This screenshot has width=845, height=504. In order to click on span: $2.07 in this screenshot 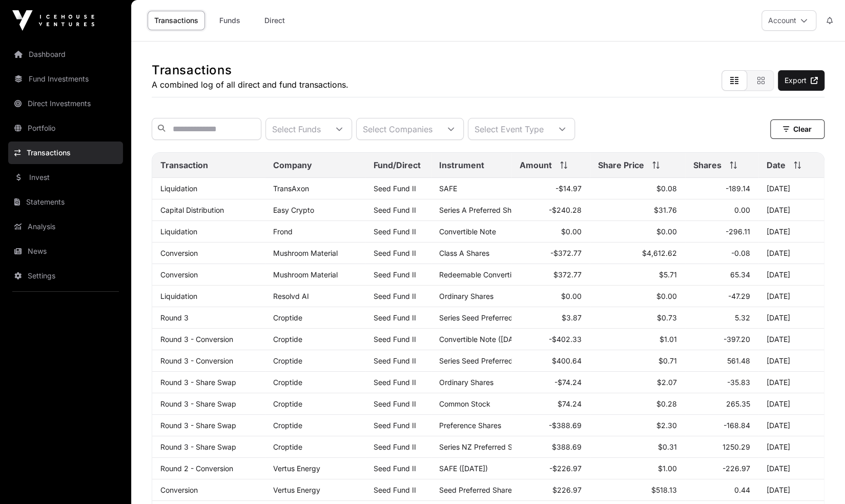, I will do `click(667, 382)`.